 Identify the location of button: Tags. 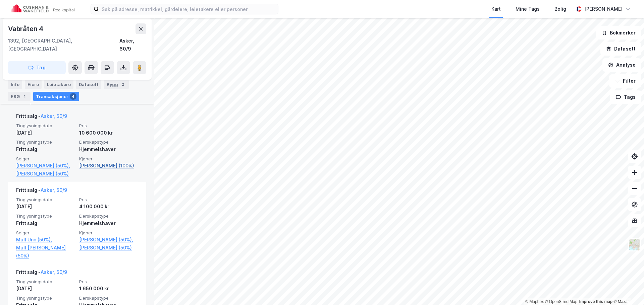
(625, 98).